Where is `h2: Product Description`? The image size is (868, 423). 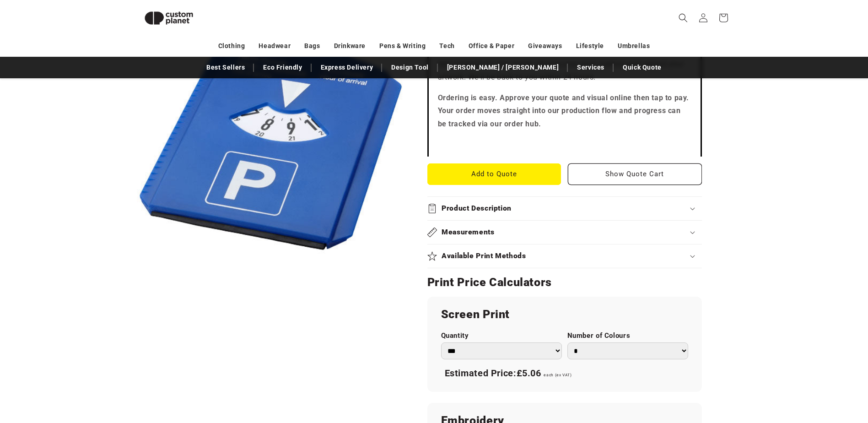 h2: Product Description is located at coordinates (476, 208).